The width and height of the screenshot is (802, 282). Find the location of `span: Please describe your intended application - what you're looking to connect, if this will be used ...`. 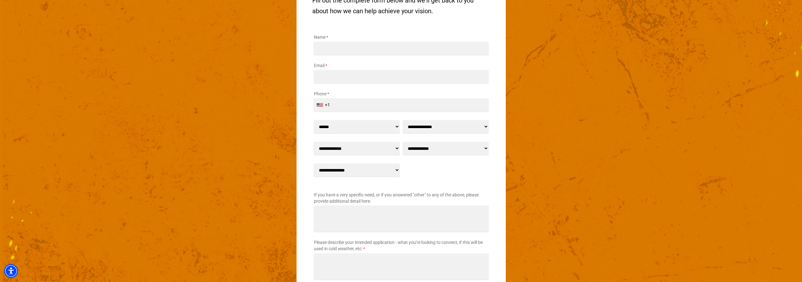

span: Please describe your intended application - what you're looking to connect, if this will be used ... is located at coordinates (398, 246).